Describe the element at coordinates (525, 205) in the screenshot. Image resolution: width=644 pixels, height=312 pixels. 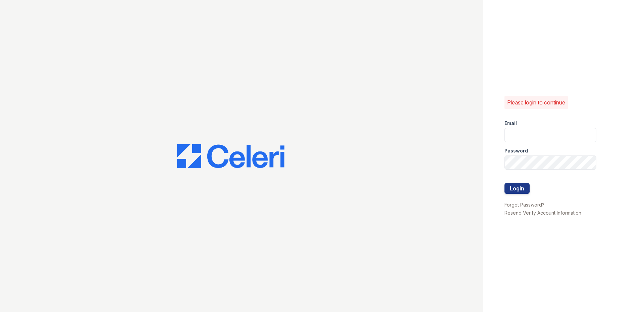
I see `a: Forgot Password?` at that location.